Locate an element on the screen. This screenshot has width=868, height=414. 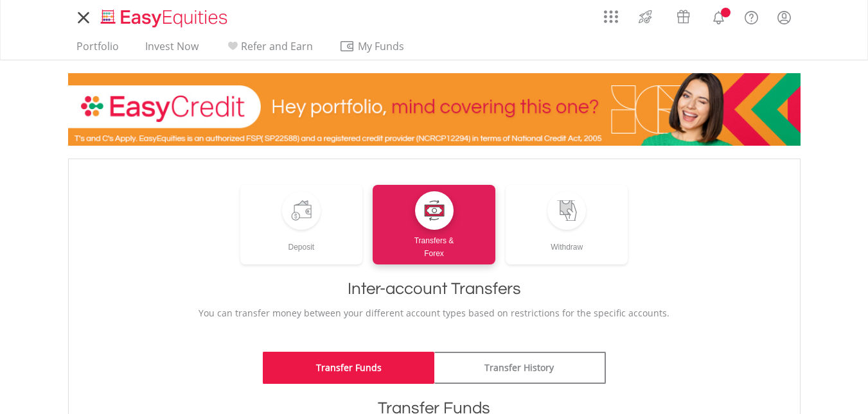
a: My Profile is located at coordinates (784, 17).